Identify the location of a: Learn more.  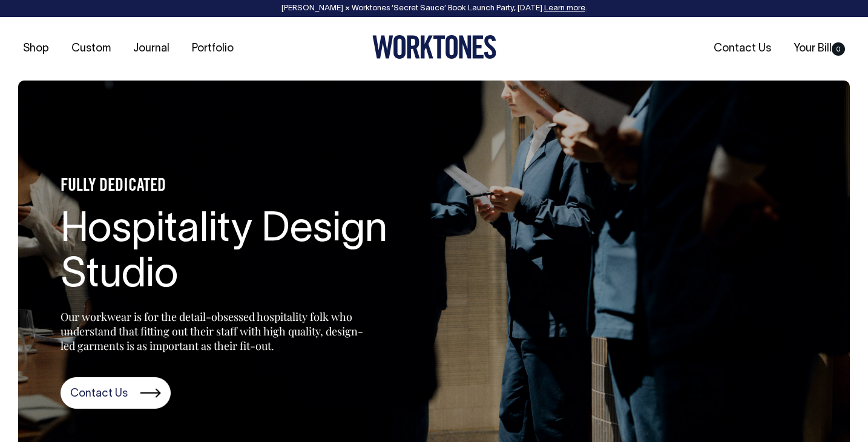
(564, 9).